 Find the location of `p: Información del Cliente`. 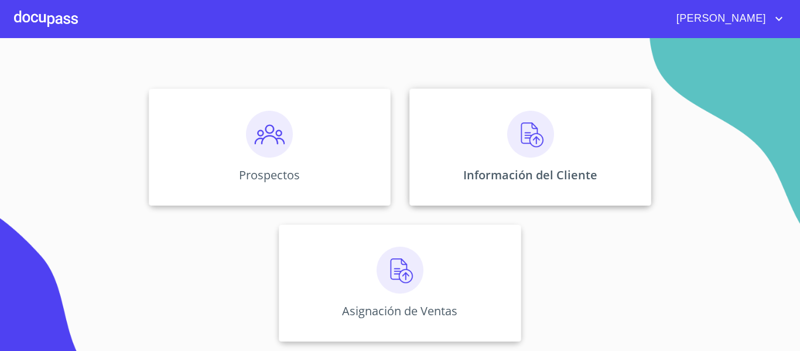

p: Información del Cliente is located at coordinates (530, 175).